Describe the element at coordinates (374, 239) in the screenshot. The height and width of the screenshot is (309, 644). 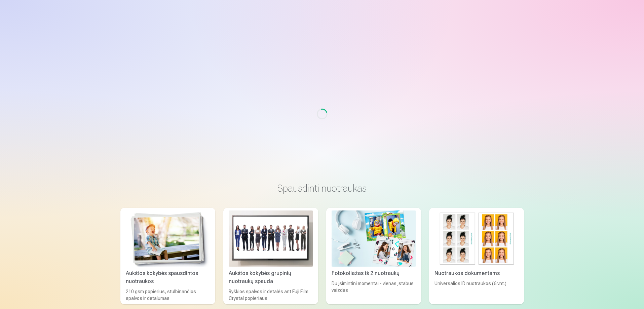
I see `img: Fotokoliažas iš 2 nuotraukų` at that location.